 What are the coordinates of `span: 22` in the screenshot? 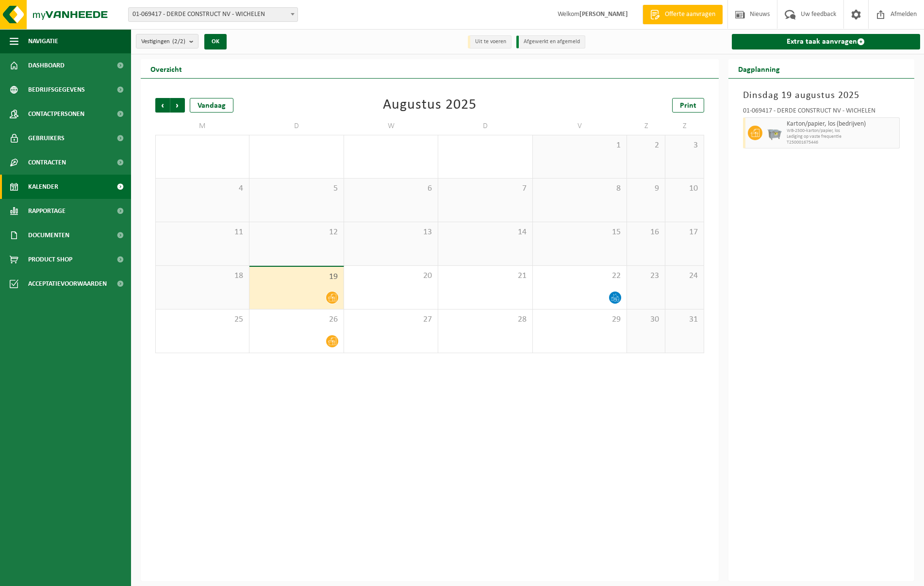 It's located at (579, 276).